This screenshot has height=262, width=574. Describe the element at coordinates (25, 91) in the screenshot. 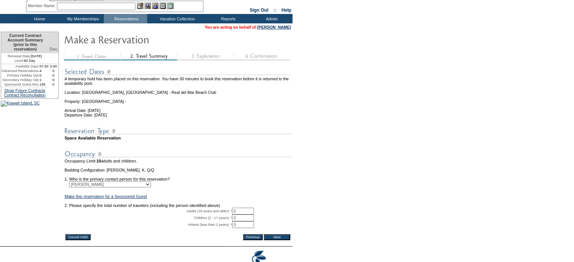

I see `a: Show Future Contracts` at that location.